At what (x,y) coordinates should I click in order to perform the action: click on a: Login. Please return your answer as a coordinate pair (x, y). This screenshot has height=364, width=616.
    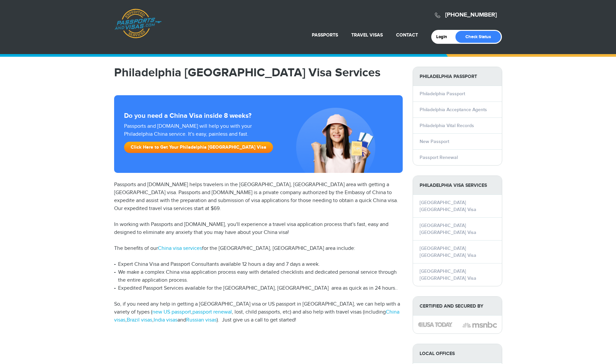
    Looking at the image, I should click on (444, 36).